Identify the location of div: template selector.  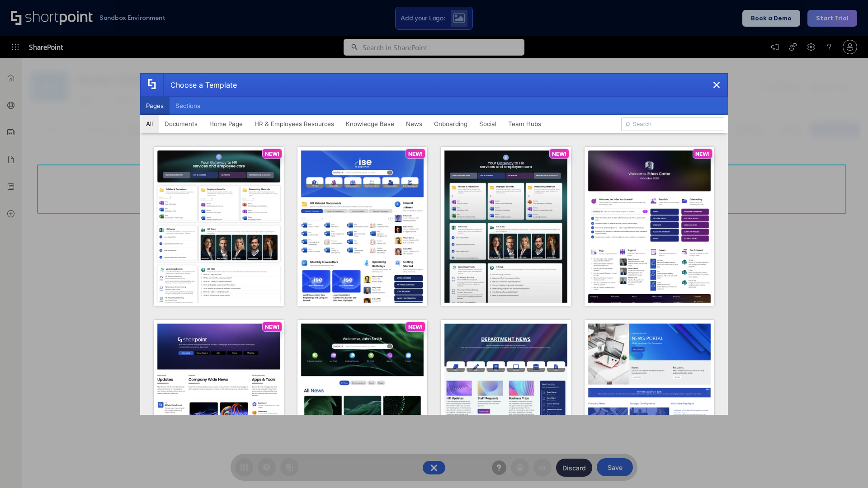
(434, 244).